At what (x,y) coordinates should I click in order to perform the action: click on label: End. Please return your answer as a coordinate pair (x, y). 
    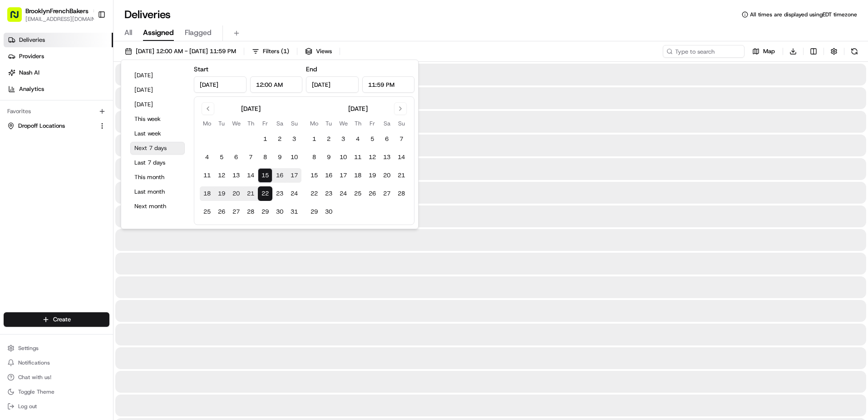
    Looking at the image, I should click on (312, 69).